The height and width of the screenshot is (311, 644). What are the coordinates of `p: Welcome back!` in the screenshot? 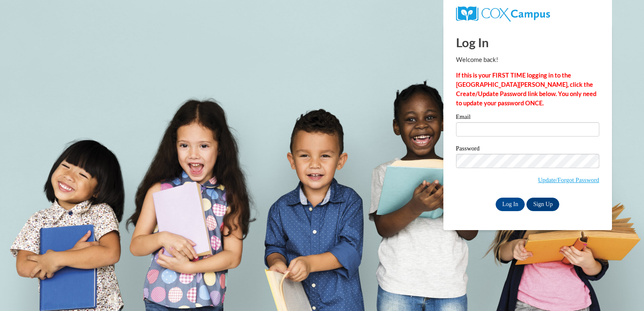 It's located at (528, 60).